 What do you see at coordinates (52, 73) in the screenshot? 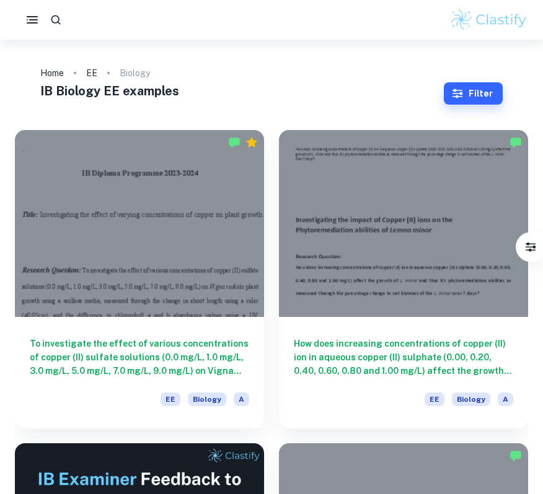
I see `a: Home` at bounding box center [52, 73].